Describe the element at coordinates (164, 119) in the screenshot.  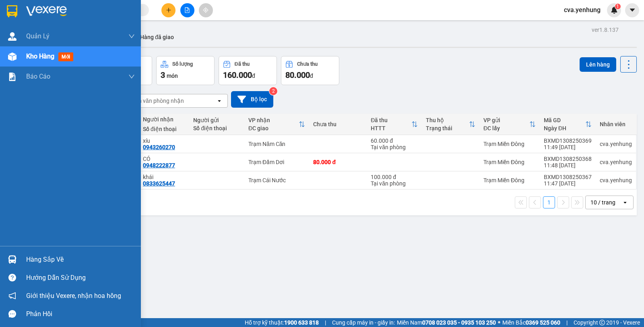
I see `div: Người nhận` at that location.